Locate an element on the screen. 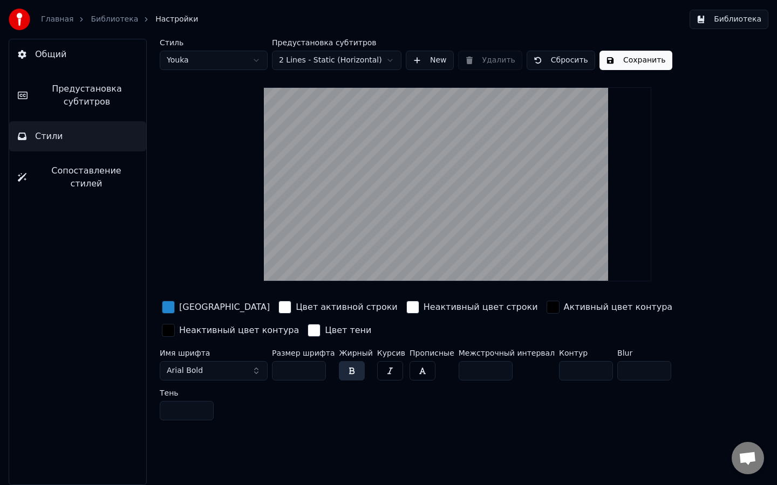  label: Прописные is located at coordinates (432, 353).